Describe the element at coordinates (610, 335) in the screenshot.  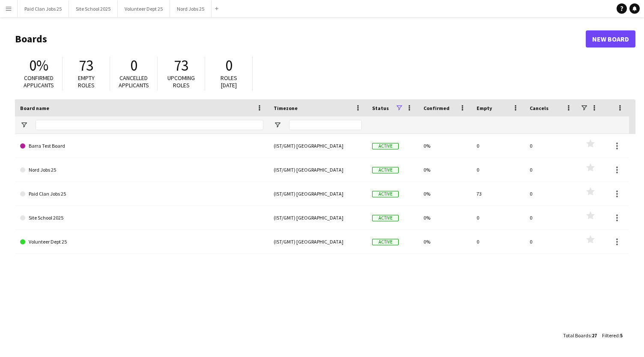
I see `span: Filtered` at that location.